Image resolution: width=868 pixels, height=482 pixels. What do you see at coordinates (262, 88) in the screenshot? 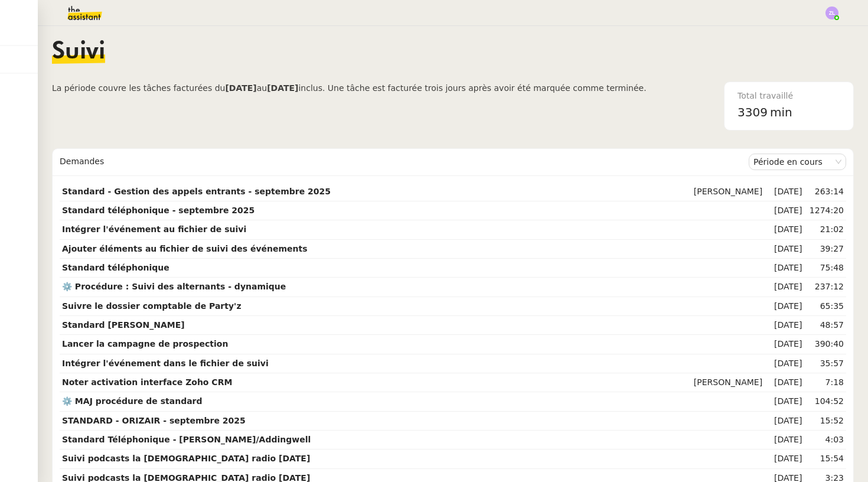
I see `span: au` at bounding box center [262, 88].